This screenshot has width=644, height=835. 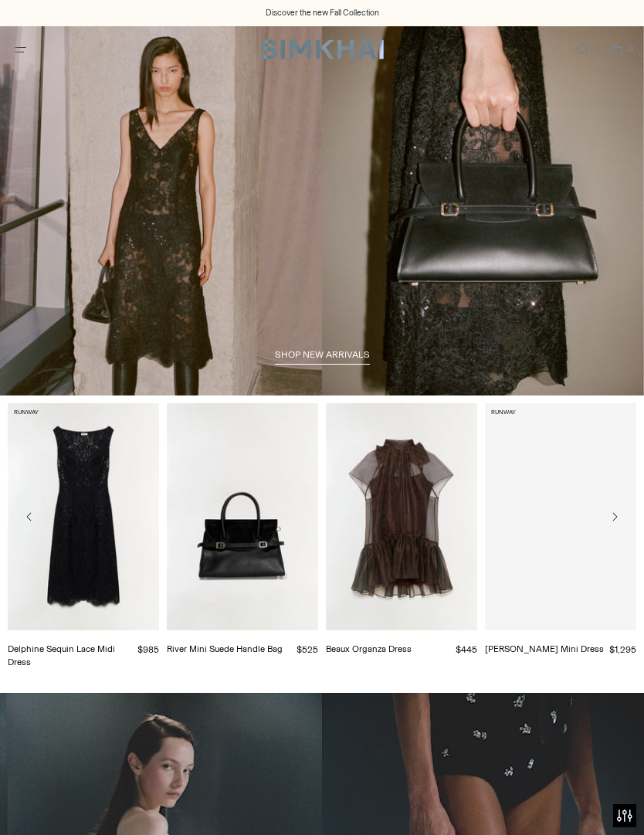 I want to click on a: Delphine Sequin Lace Midi Dress, so click(x=61, y=656).